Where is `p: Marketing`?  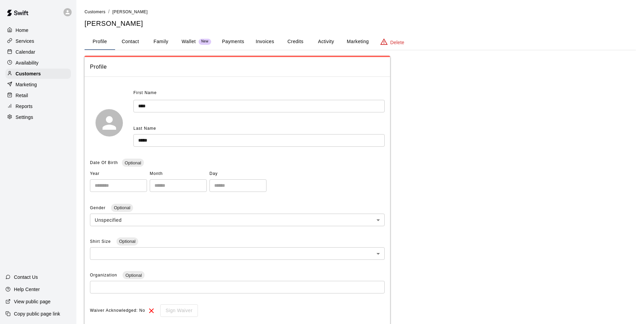
p: Marketing is located at coordinates (26, 85).